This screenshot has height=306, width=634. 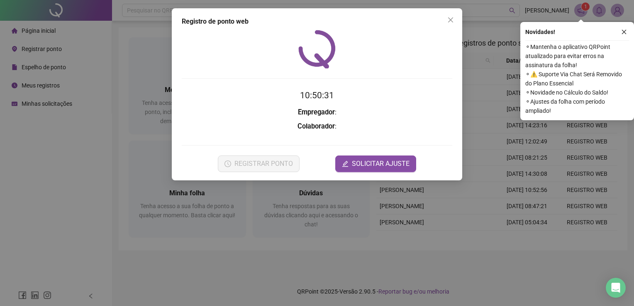 What do you see at coordinates (345, 164) in the screenshot?
I see `span: edit` at bounding box center [345, 164].